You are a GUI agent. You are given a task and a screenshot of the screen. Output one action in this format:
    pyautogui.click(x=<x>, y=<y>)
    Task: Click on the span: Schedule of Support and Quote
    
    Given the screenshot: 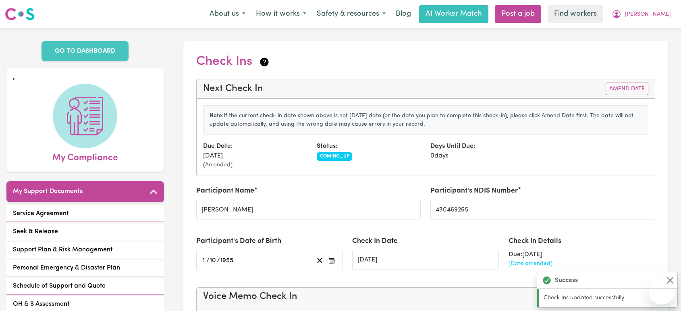 What is the action you would take?
    pyautogui.click(x=59, y=286)
    